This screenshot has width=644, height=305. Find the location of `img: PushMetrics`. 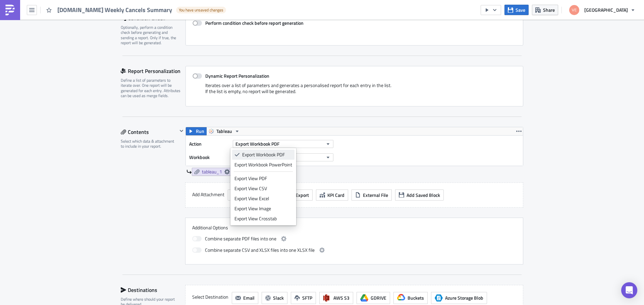

img: PushMetrics is located at coordinates (10, 10).